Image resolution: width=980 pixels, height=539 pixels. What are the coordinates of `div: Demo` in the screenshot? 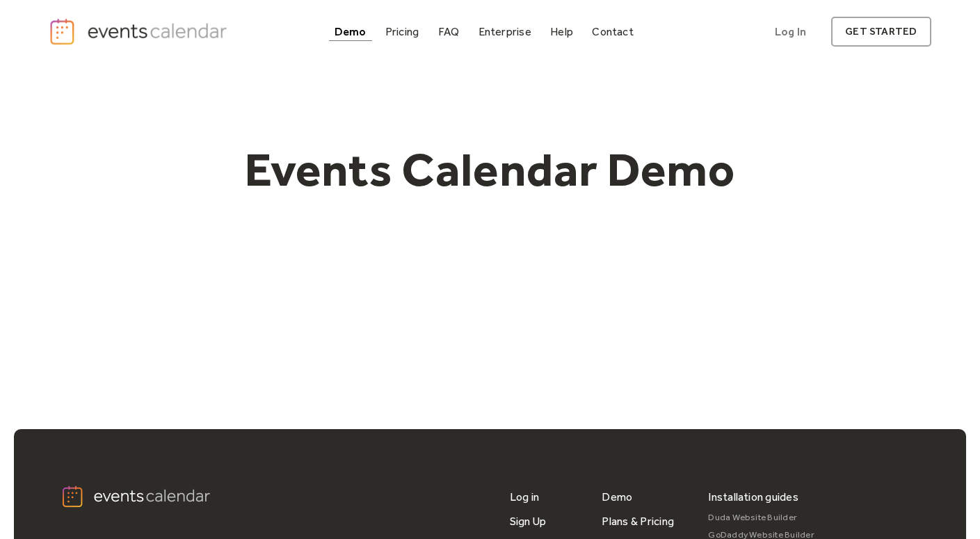 It's located at (351, 31).